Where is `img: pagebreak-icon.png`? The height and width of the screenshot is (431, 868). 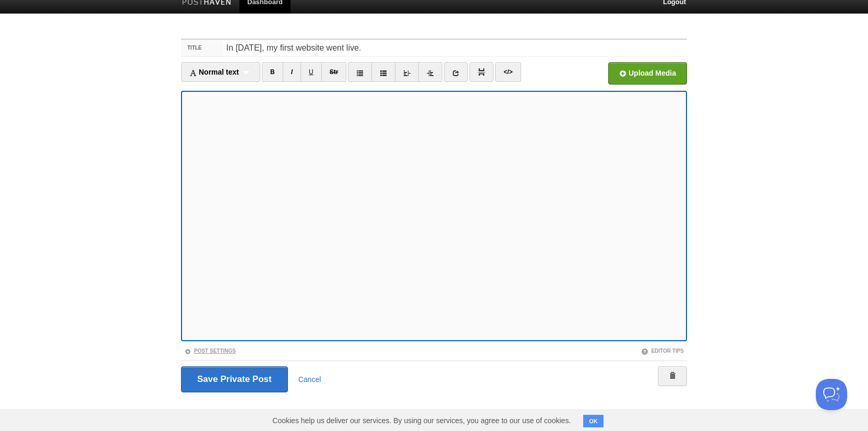
img: pagebreak-icon.png is located at coordinates (481, 72).